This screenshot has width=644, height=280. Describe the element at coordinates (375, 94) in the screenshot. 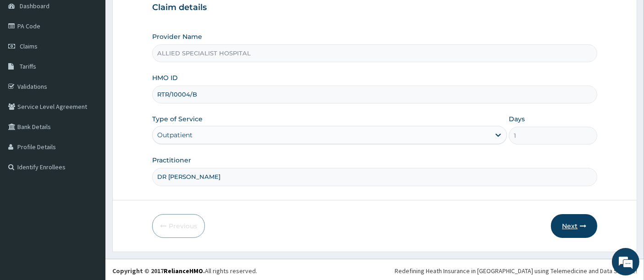

I see `input: Enter HMO ID` at that location.